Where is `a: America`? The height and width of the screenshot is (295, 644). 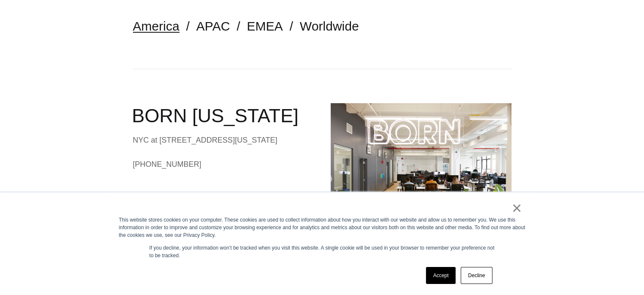 a: America is located at coordinates (156, 26).